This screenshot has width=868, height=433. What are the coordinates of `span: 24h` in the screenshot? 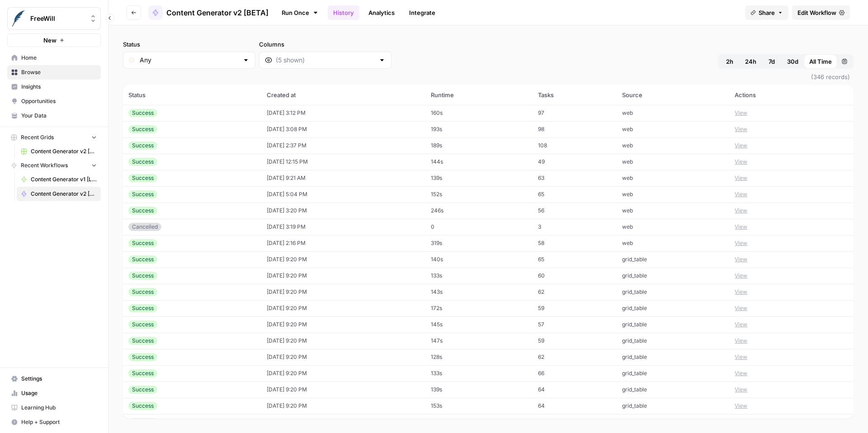 It's located at (750, 62).